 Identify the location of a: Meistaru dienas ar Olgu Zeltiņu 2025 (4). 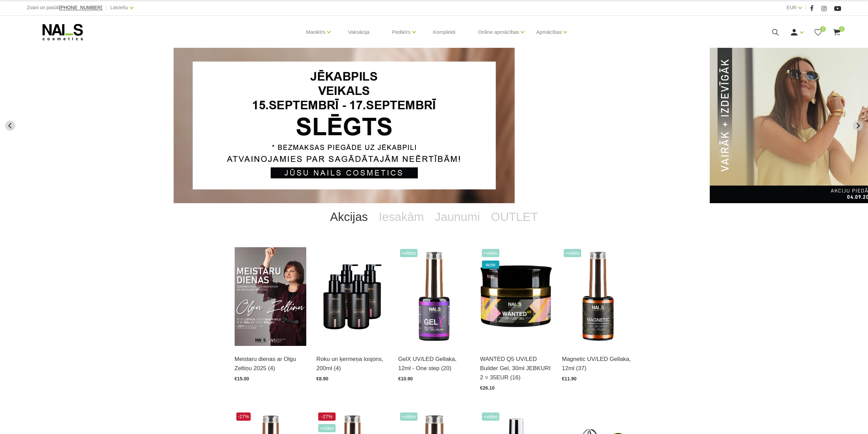
(270, 363).